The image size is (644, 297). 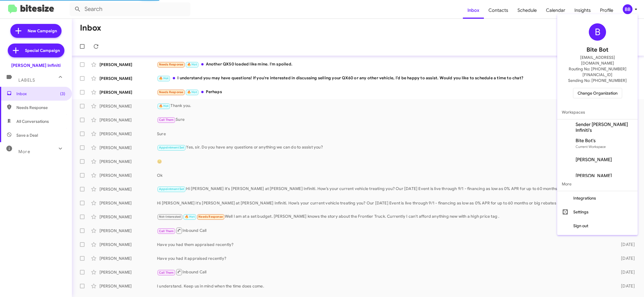 What do you see at coordinates (598, 184) in the screenshot?
I see `span: More` at bounding box center [598, 184].